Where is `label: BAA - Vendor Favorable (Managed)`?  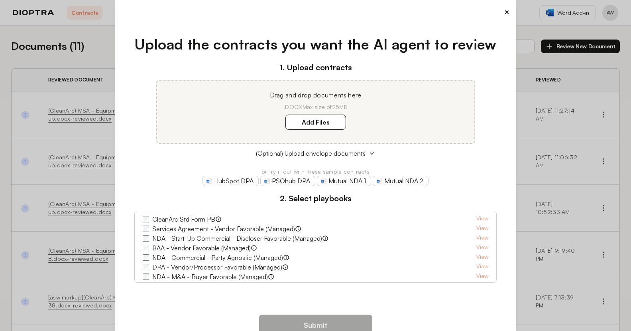 label: BAA - Vendor Favorable (Managed) is located at coordinates (201, 248).